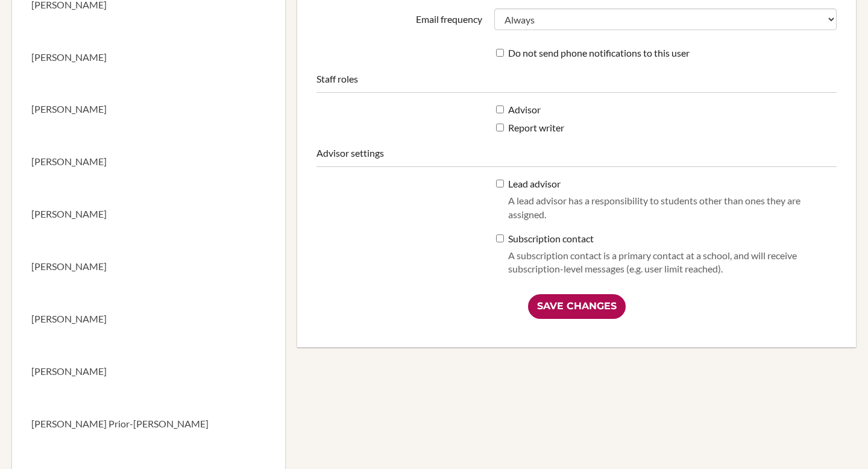 The width and height of the screenshot is (868, 469). Describe the element at coordinates (576, 157) in the screenshot. I see `legend: Advisor settings` at that location.